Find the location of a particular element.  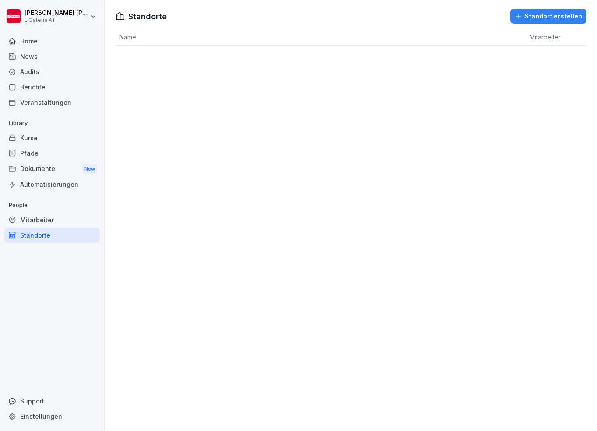

div: Kurse is located at coordinates (52, 138).